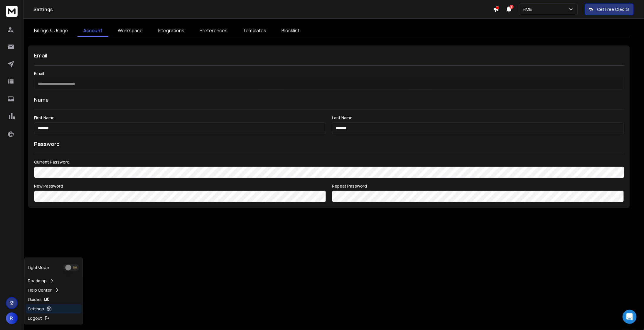  Describe the element at coordinates (263, 9) in the screenshot. I see `h1: Settings` at that location.